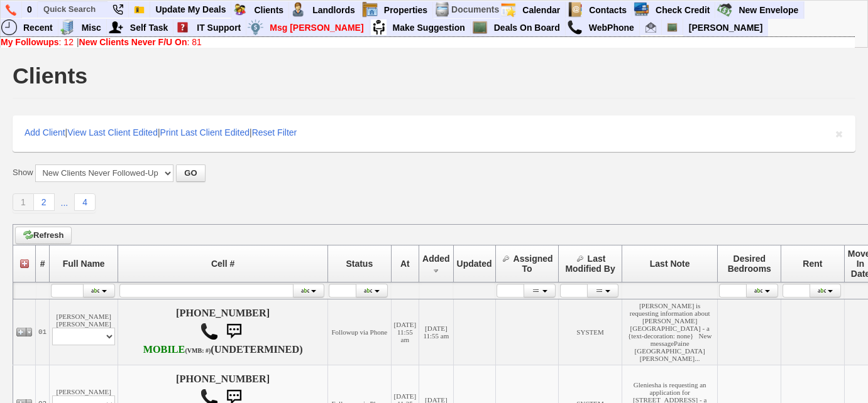 The image size is (868, 403). Describe the element at coordinates (406, 10) in the screenshot. I see `a: Properties` at that location.